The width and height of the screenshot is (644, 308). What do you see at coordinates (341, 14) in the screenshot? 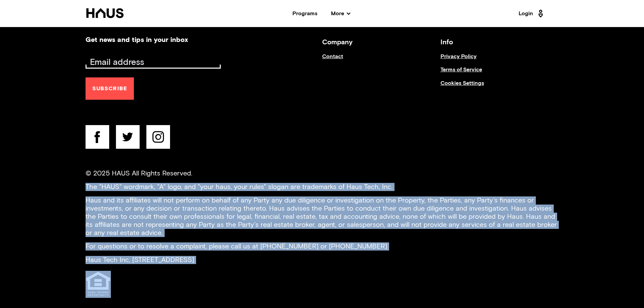
I see `span: More` at bounding box center [341, 14].